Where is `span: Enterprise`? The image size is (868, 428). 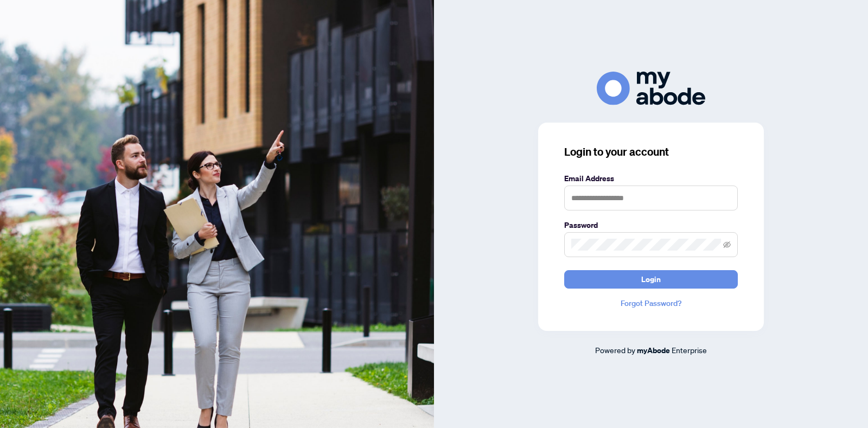
span: Enterprise is located at coordinates (689, 350).